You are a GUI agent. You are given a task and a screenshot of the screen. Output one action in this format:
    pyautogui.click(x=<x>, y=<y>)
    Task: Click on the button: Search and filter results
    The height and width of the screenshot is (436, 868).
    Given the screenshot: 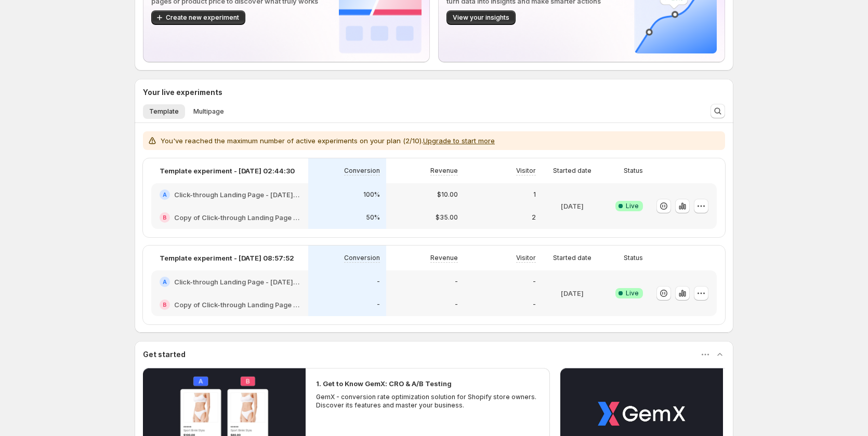 What is the action you would take?
    pyautogui.click(x=718, y=111)
    